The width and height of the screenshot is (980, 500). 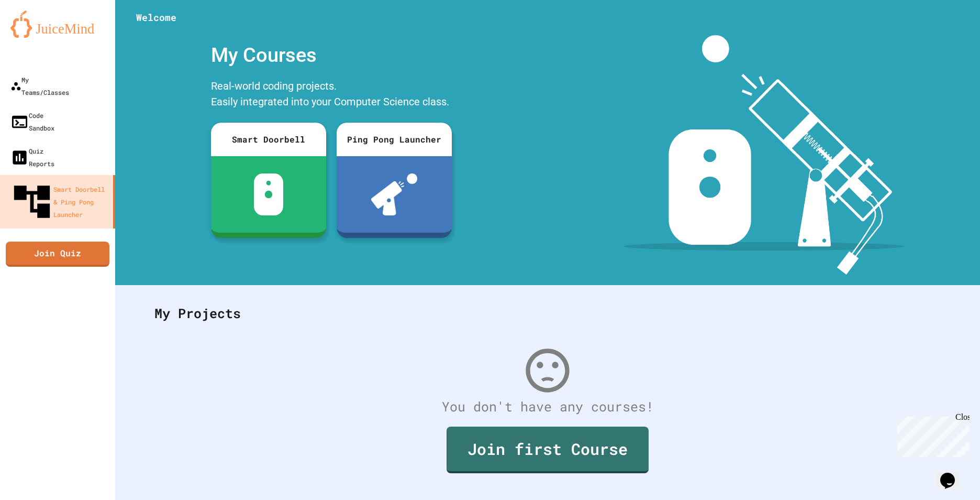 I want to click on a: Join Quiz, so click(x=58, y=254).